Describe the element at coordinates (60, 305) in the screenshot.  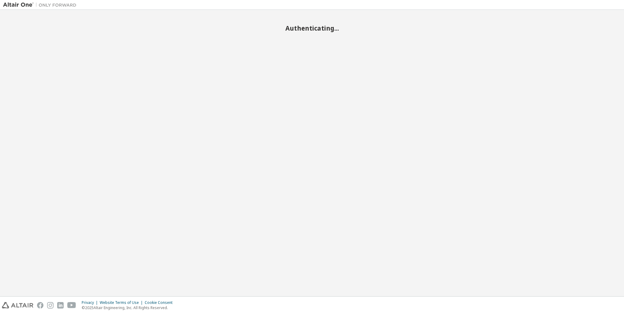
I see `img: linkedin.svg` at that location.